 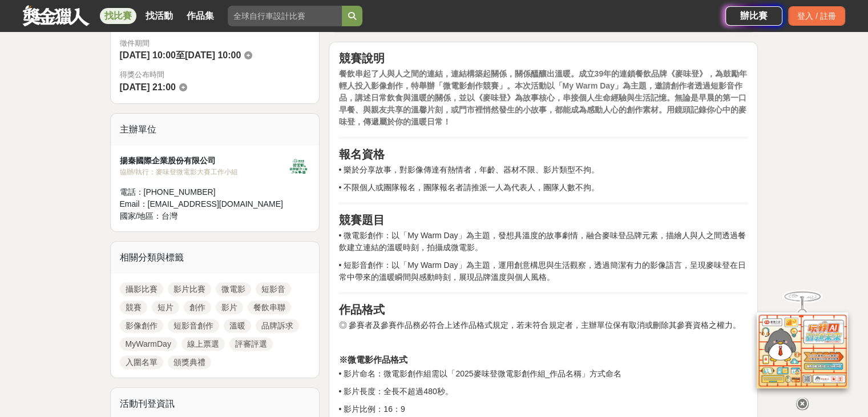 I want to click on div: 主辦單位, so click(x=215, y=130).